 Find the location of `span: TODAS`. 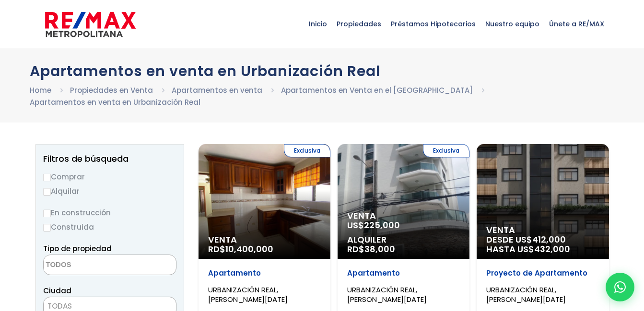

span: TODAS is located at coordinates (59, 306).